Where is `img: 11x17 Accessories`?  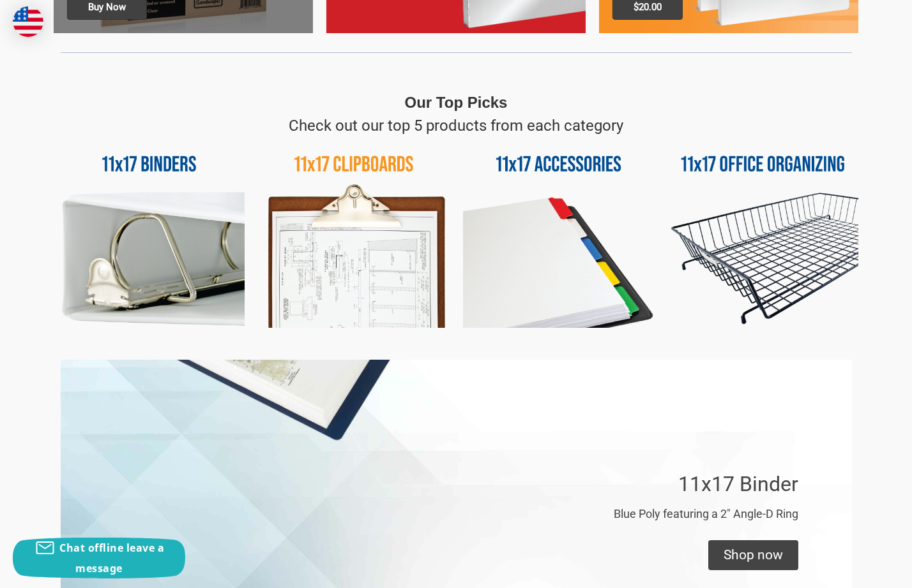 img: 11x17 Accessories is located at coordinates (558, 232).